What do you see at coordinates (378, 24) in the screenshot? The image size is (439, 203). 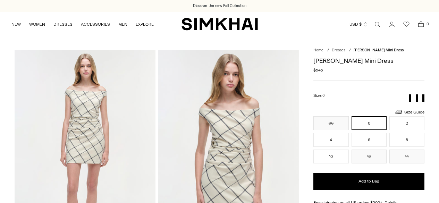 I see `a: Open search modal` at bounding box center [378, 24].